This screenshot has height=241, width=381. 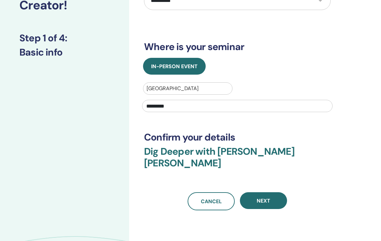 I want to click on span: Next, so click(x=263, y=200).